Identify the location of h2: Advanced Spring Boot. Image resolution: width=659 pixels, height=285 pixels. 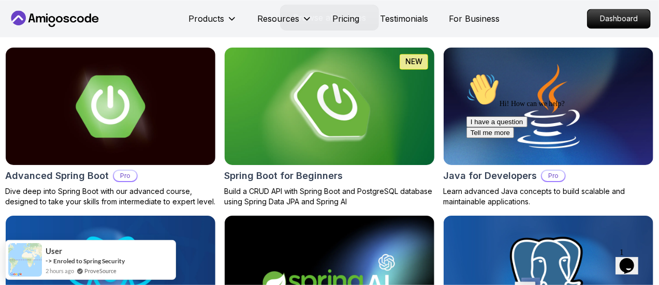
(57, 176).